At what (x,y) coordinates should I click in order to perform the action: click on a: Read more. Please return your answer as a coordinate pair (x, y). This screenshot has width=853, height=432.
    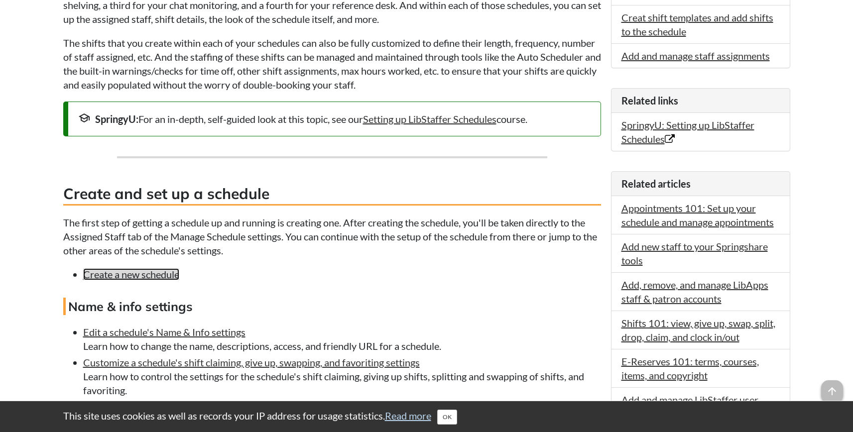
    Looking at the image, I should click on (408, 416).